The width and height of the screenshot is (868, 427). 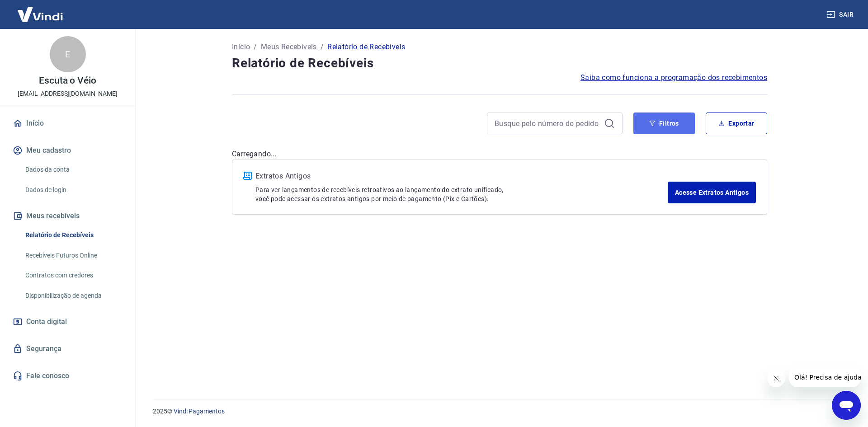 What do you see at coordinates (674, 78) in the screenshot?
I see `a: Saiba como funciona a programação dos recebimentos` at bounding box center [674, 78].